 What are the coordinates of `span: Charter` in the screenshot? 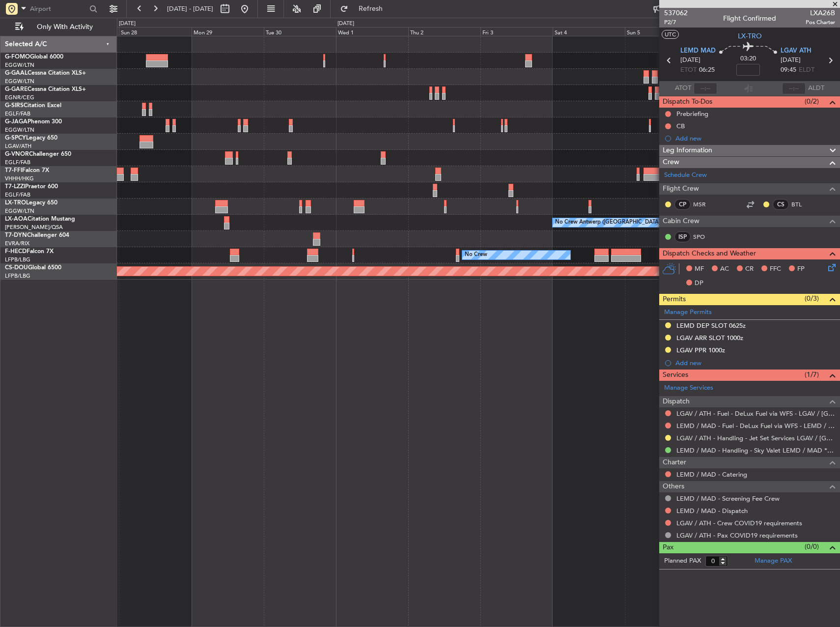 It's located at (675, 462).